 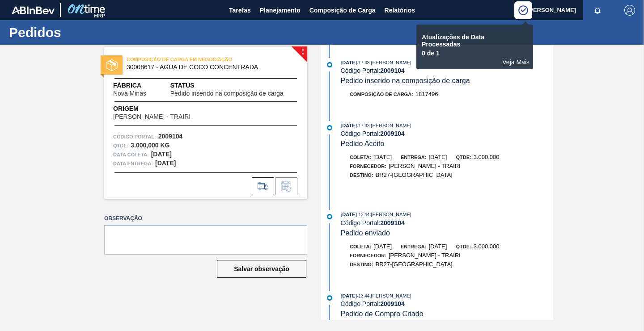 I want to click on span: Nova Minas, so click(x=129, y=94).